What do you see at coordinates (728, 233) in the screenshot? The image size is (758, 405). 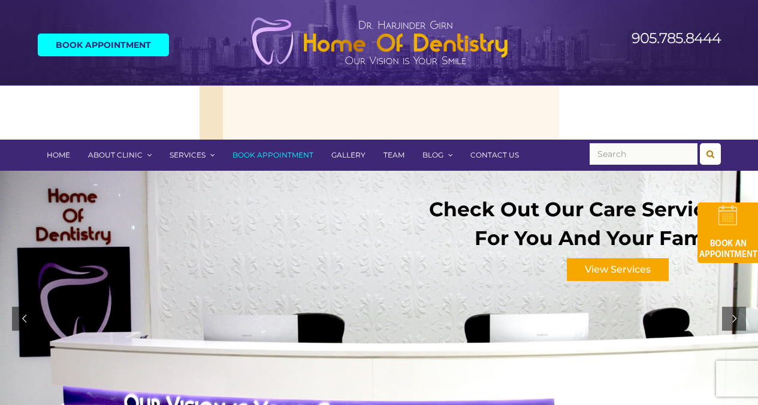 I see `img: book-an-appointment-hod-gld.png` at bounding box center [728, 233].